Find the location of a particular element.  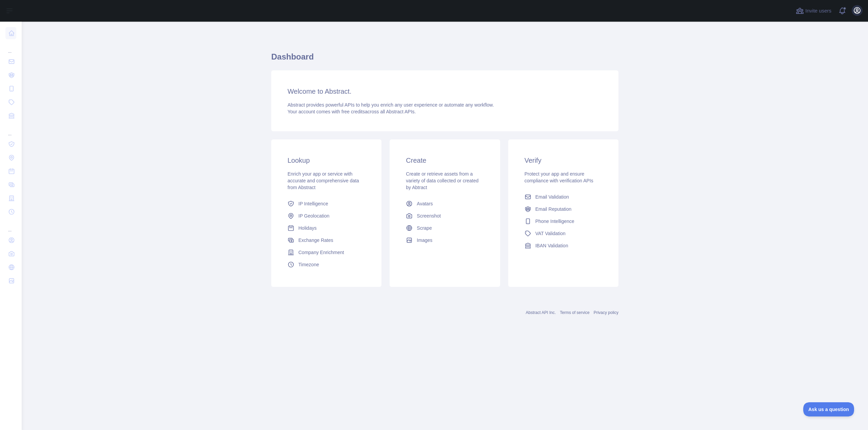

span: Create or retrieve assets from a variety of data collected or created by Abtract is located at coordinates (442, 181).